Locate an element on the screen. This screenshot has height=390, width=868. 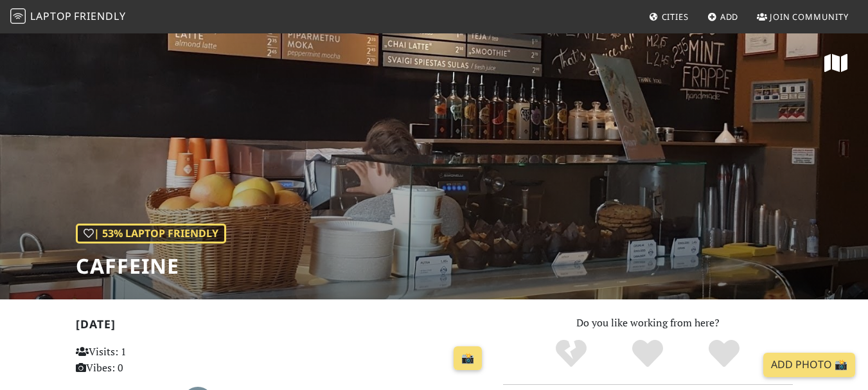
a: Add is located at coordinates (723, 17).